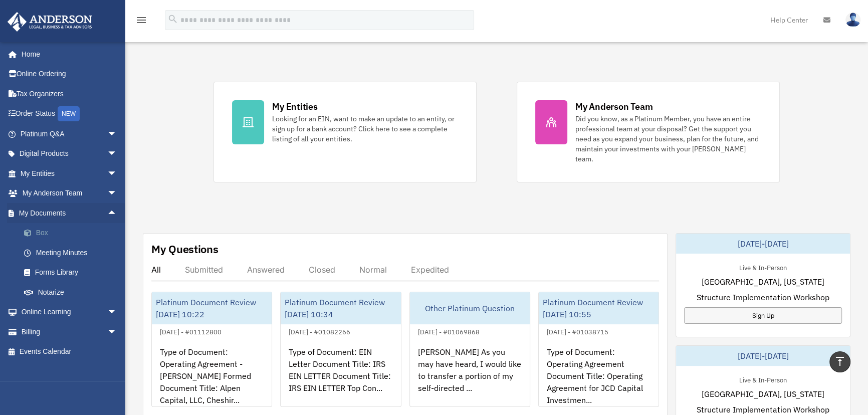  I want to click on div: Expedited, so click(430, 270).